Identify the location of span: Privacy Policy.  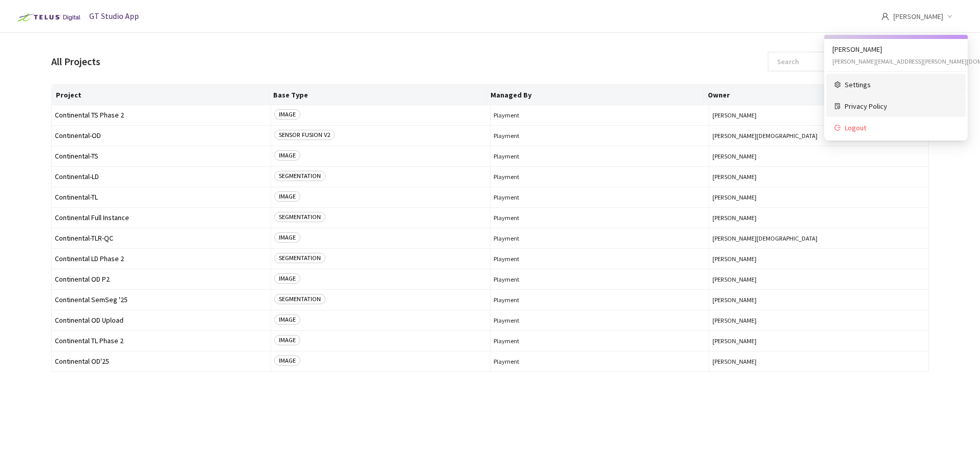
(901, 106).